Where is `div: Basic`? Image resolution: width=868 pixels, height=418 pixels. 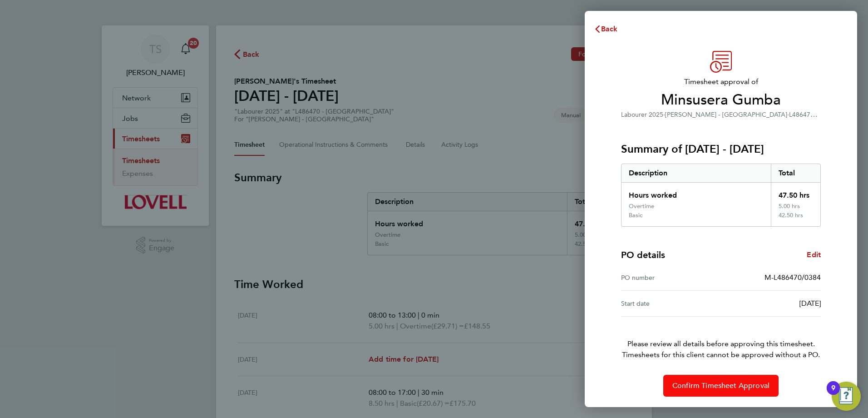
div: Basic is located at coordinates (636, 215).